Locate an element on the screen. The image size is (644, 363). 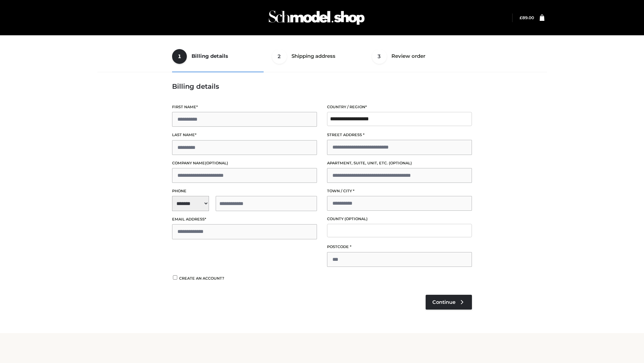
img: Schmodel Admin 964 is located at coordinates (317, 18).